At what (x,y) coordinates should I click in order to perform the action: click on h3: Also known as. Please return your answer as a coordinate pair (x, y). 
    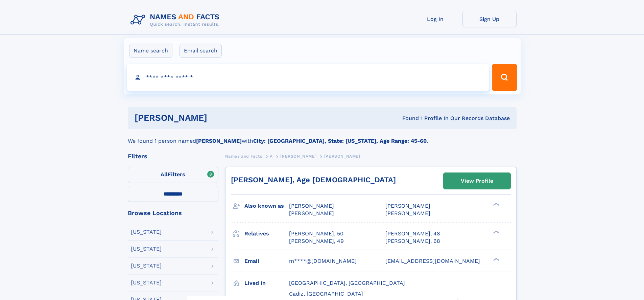
    Looking at the image, I should click on (267, 206).